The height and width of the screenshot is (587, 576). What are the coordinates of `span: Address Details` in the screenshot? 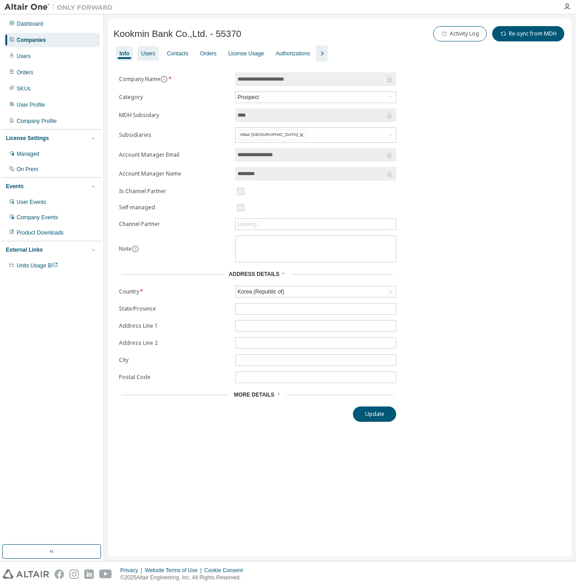 It's located at (254, 274).